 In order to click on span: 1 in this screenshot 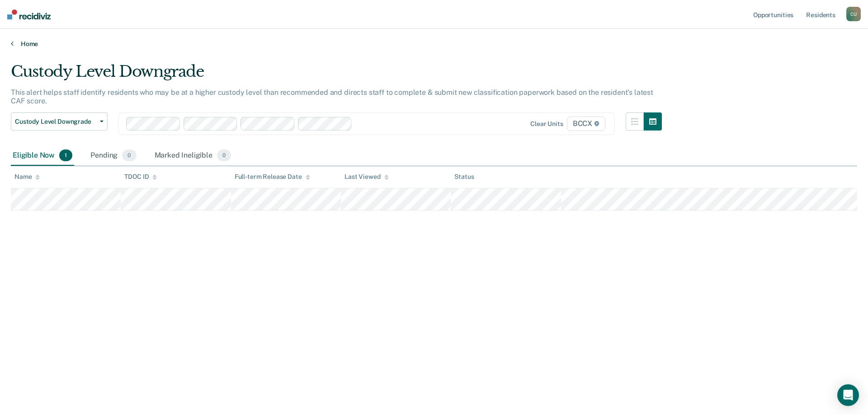, I will do `click(66, 155)`.